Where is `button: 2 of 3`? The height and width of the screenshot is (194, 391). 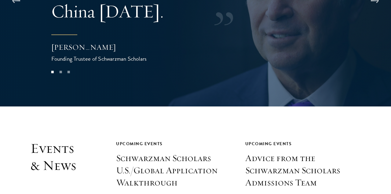
button: 2 of 3 is located at coordinates (60, 72).